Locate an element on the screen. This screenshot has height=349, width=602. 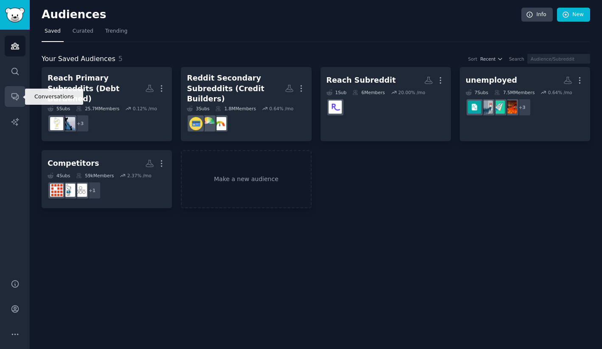
a: Make a new audience is located at coordinates (246, 179).